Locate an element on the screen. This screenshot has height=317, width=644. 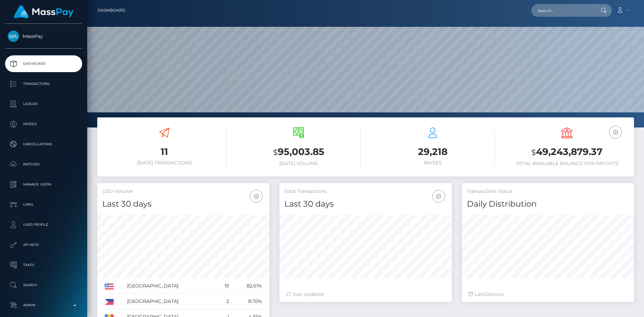
p: Batches is located at coordinates (44, 164).